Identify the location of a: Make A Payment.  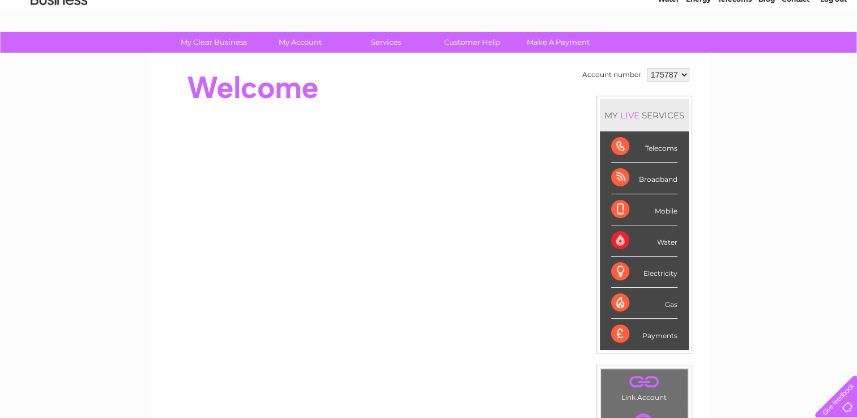
(558, 42).